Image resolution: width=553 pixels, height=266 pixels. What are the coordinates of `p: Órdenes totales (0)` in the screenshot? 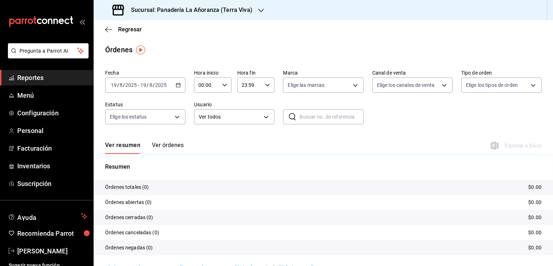 It's located at (127, 187).